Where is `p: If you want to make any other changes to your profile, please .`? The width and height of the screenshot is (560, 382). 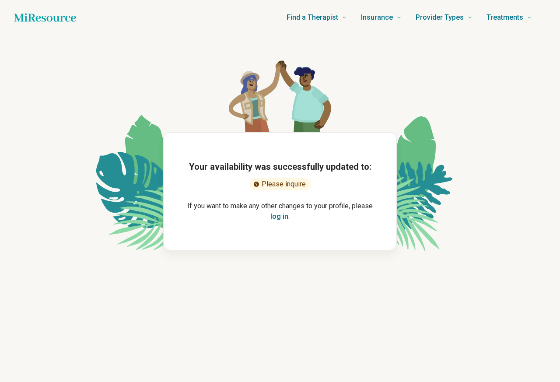 p: If you want to make any other changes to your profile, please . is located at coordinates (280, 211).